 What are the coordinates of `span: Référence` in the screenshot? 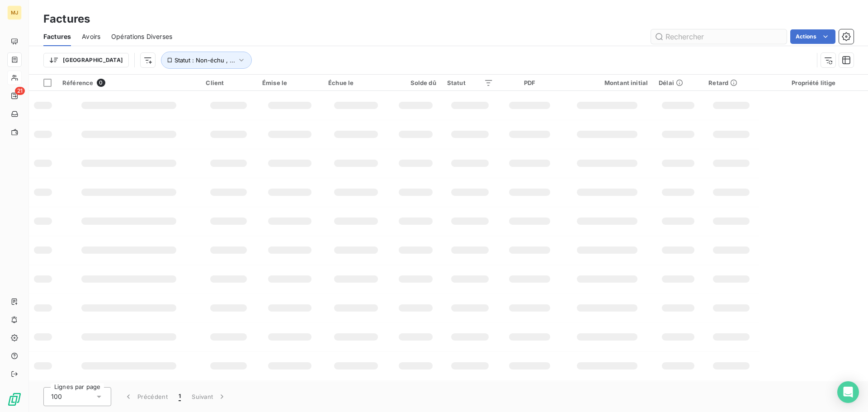 It's located at (78, 83).